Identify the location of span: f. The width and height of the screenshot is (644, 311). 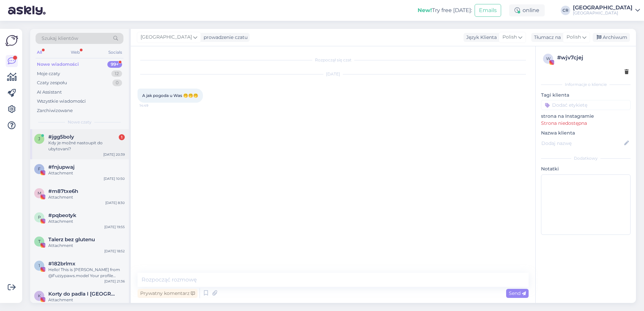
(39, 169).